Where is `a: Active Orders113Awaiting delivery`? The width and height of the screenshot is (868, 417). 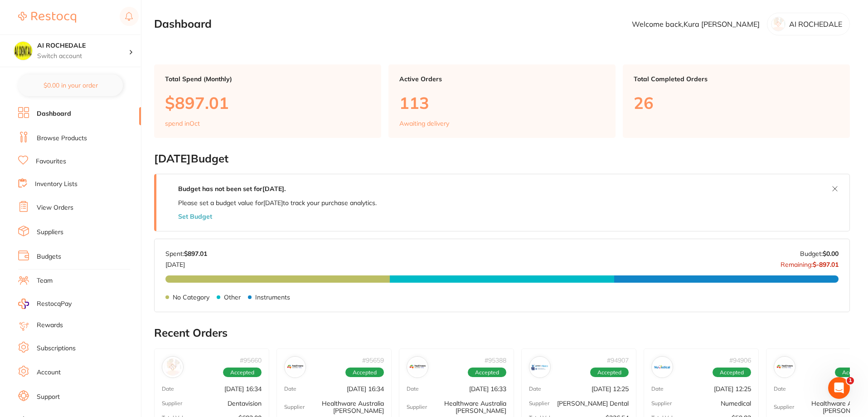 a: Active Orders113Awaiting delivery is located at coordinates (502, 101).